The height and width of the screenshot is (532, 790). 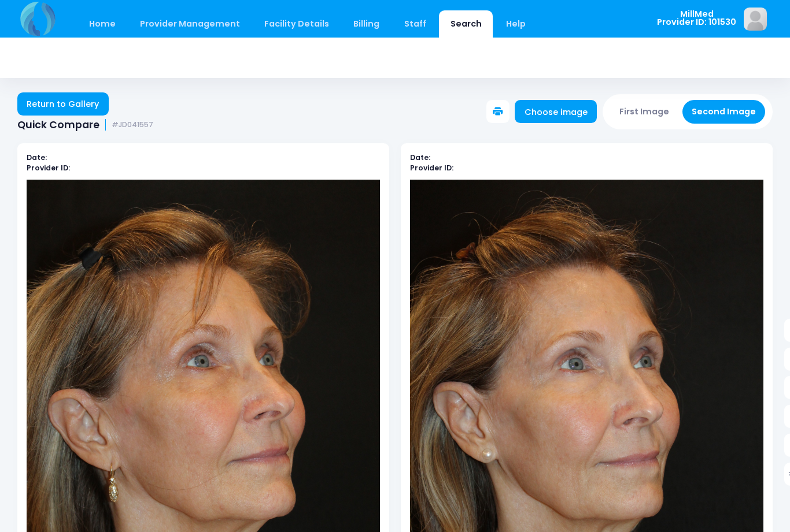 I want to click on a: Facility Details, so click(x=296, y=24).